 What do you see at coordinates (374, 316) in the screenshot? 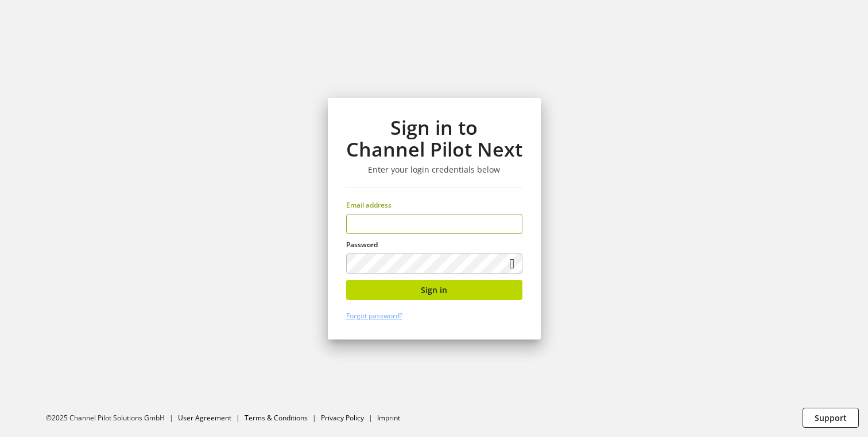
I see `u: Forgot password?` at bounding box center [374, 316].